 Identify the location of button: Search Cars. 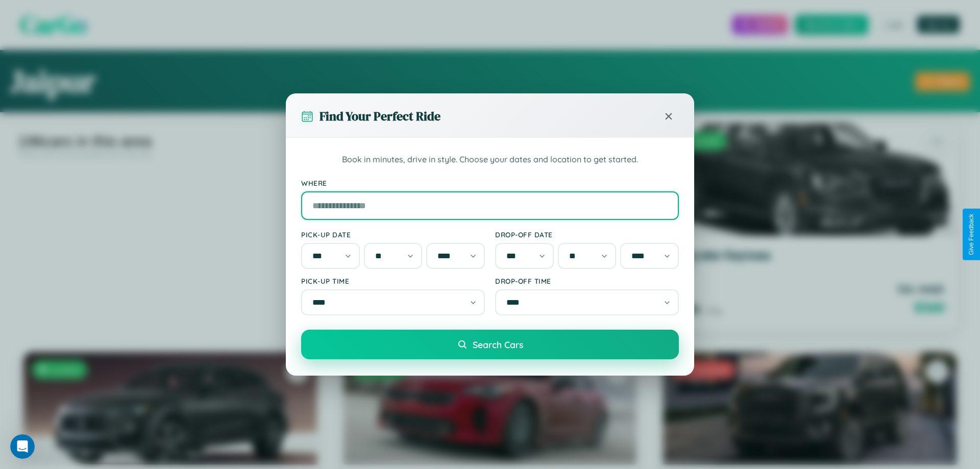
(490, 344).